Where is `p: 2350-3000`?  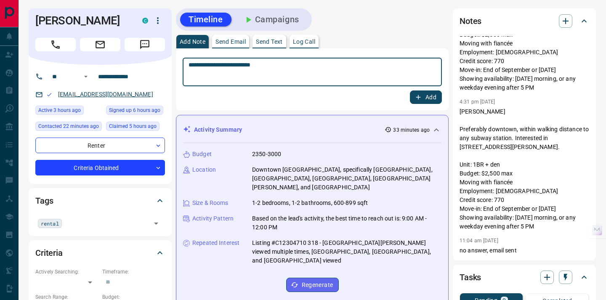 p: 2350-3000 is located at coordinates (267, 154).